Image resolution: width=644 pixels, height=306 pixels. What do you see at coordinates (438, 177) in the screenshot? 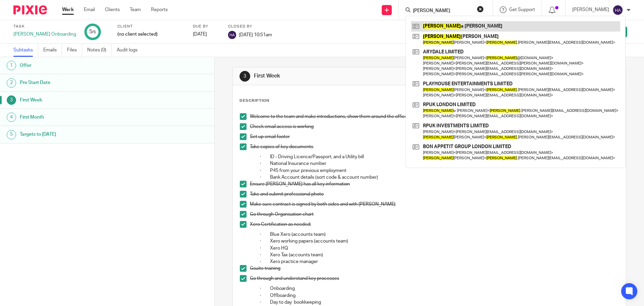
I see `p: · Bank Account details (sort code & account number)` at bounding box center [438, 177].